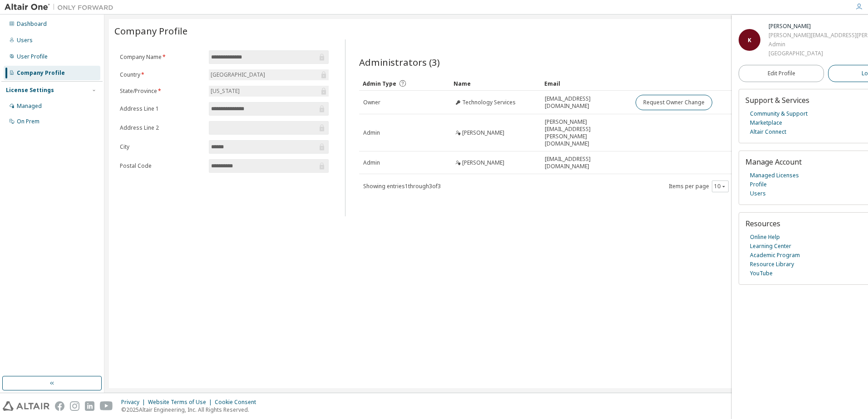  I want to click on div: On Prem, so click(28, 122).